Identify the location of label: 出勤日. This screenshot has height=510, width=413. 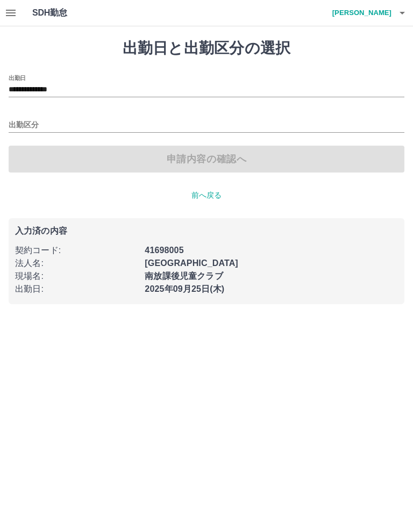
(17, 77).